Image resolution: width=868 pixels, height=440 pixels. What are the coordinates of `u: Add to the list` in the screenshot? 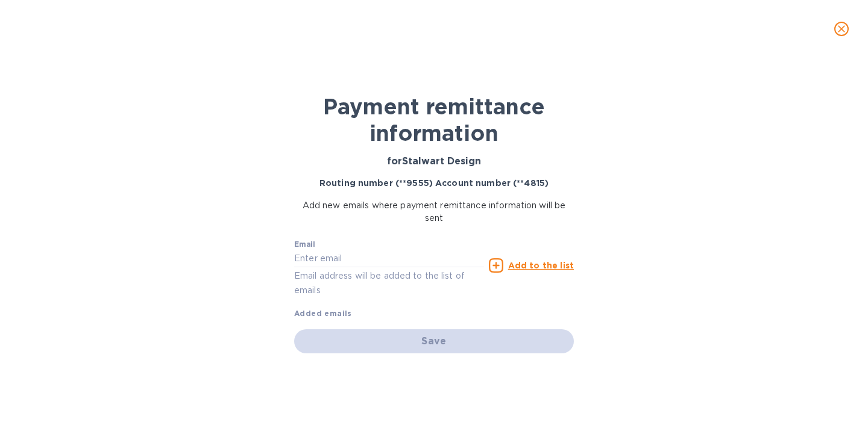 It's located at (541, 266).